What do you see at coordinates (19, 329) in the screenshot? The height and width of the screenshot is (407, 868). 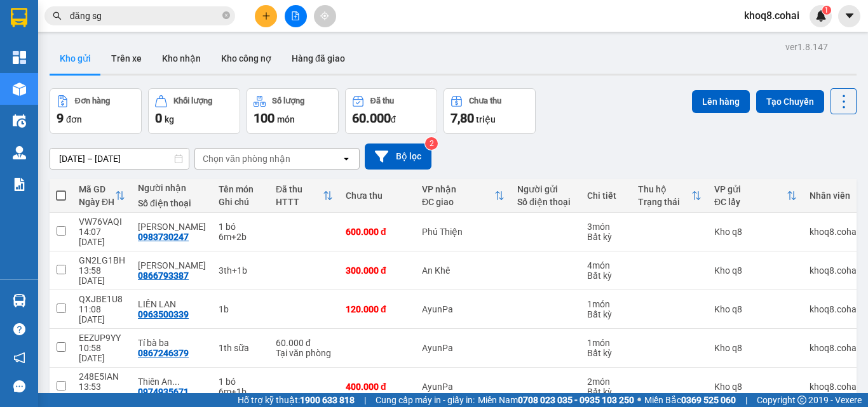 I see `span: question-circle` at bounding box center [19, 329].